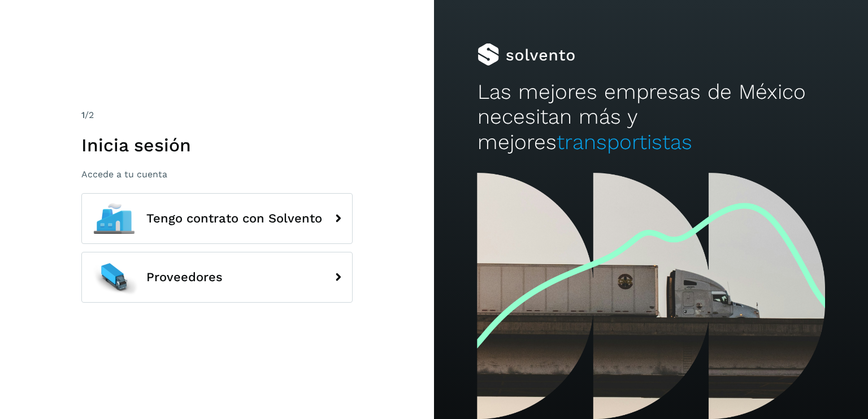 The height and width of the screenshot is (419, 868). What do you see at coordinates (184, 278) in the screenshot?
I see `span: Proveedores` at bounding box center [184, 278].